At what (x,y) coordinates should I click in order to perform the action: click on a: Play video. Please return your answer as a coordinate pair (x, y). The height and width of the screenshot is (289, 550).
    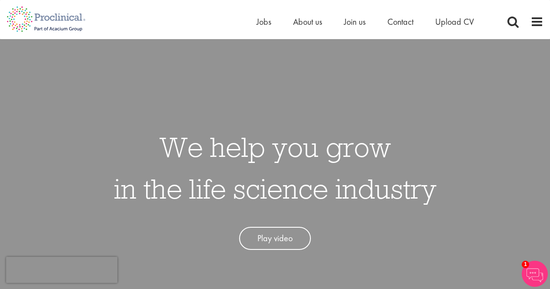
    Looking at the image, I should click on (275, 238).